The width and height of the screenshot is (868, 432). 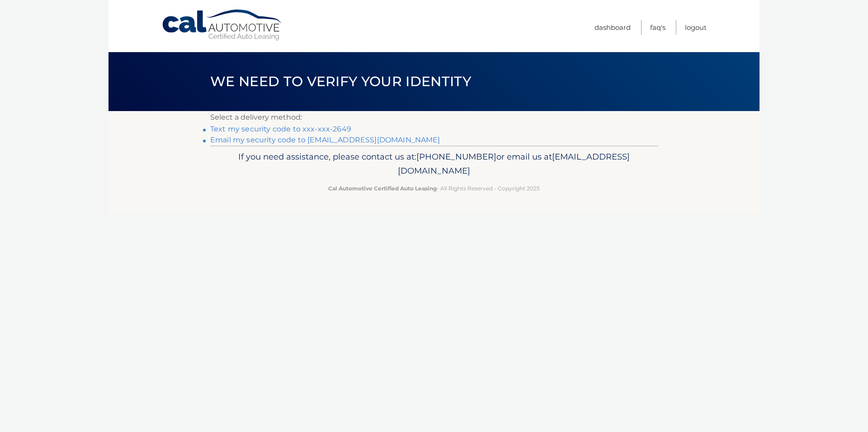 What do you see at coordinates (281, 129) in the screenshot?
I see `a: Text my security code to xxx-xxx-2649` at bounding box center [281, 129].